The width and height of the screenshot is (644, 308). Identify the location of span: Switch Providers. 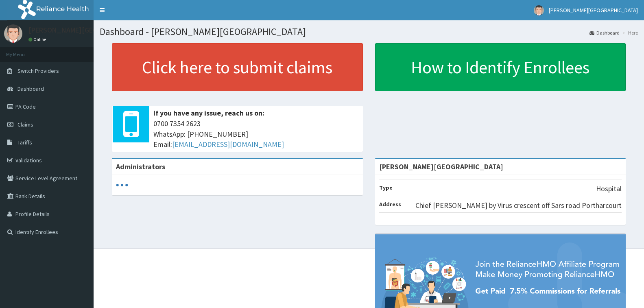
(39, 71).